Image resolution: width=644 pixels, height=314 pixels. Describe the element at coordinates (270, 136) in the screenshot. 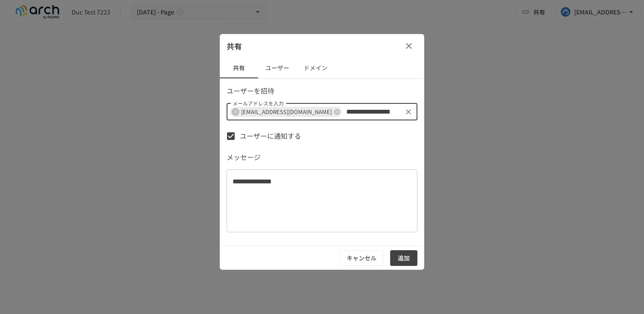

I see `span: ユーザーに通知する` at that location.